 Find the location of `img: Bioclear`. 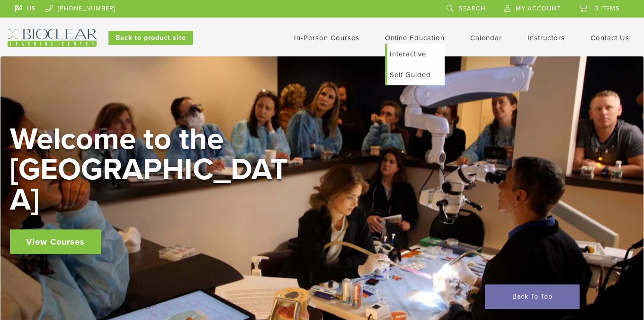

img: Bioclear is located at coordinates (52, 38).